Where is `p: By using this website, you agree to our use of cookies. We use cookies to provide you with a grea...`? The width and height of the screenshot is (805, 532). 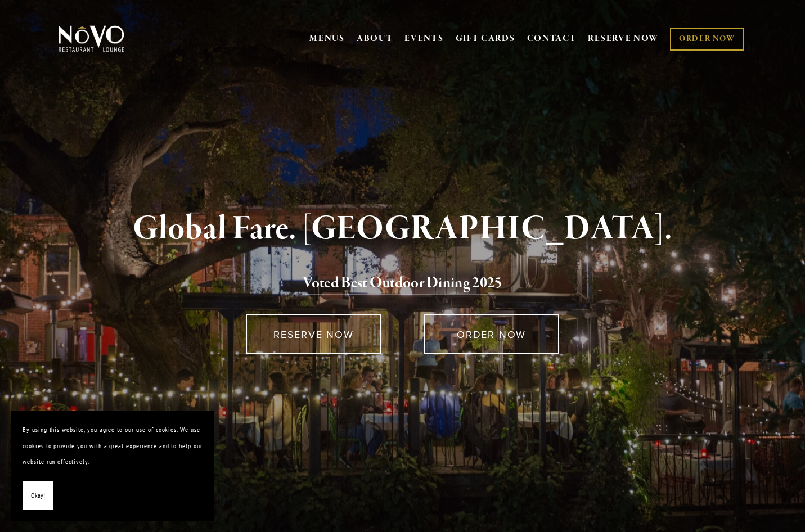
p: By using this website, you agree to our use of cookies. We use cookies to provide you with a grea... is located at coordinates (112, 446).